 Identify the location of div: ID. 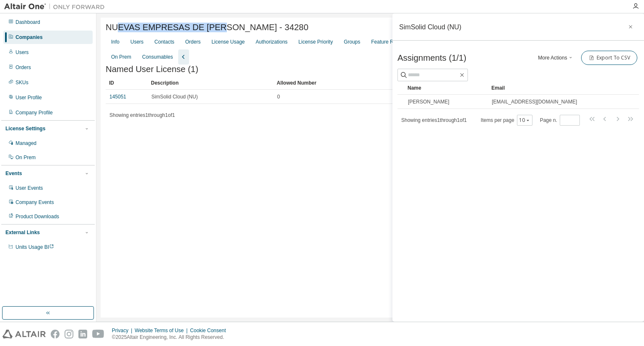
(127, 83).